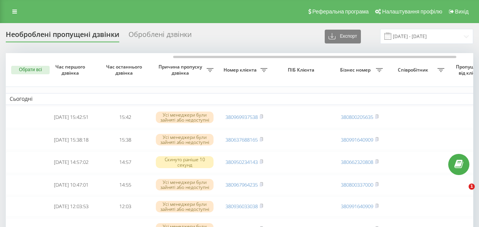  I want to click on span: ПІБ Клієнта, so click(302, 70).